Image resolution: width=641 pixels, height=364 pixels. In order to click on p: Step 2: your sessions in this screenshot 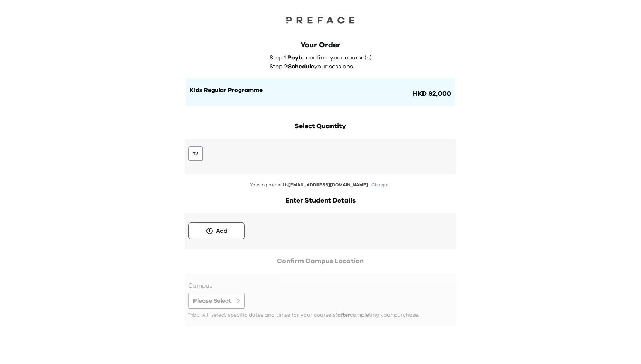, I will do `click(323, 67)`.